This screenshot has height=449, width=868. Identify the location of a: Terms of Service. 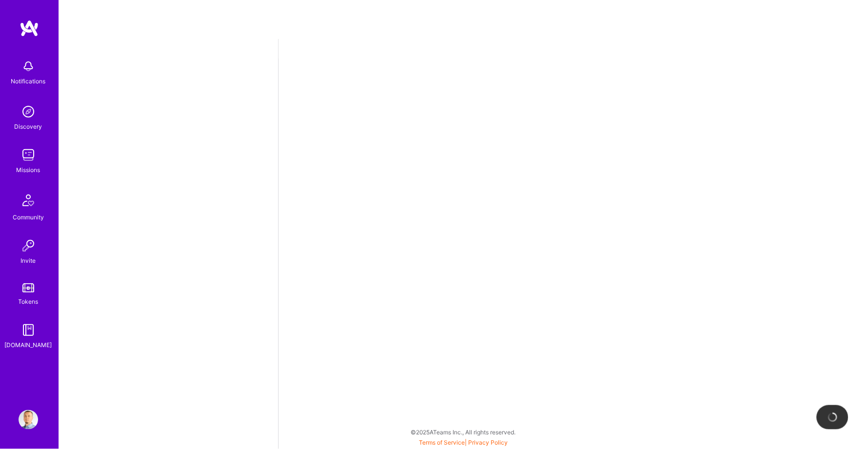
(442, 442).